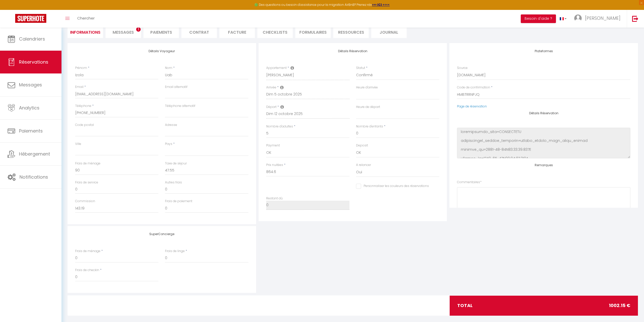  Describe the element at coordinates (381, 4) in the screenshot. I see `strong: >>> ICI <<<<` at that location.